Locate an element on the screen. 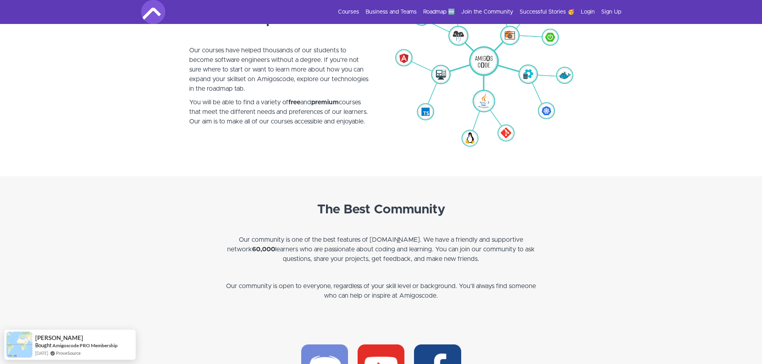 Image resolution: width=762 pixels, height=364 pixels. strong: premium is located at coordinates (325, 102).